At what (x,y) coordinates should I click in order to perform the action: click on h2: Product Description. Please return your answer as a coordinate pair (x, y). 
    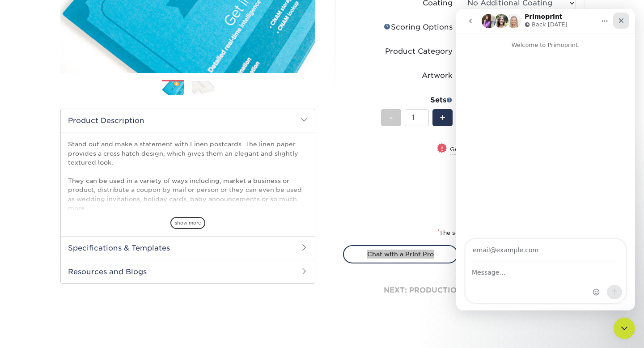
    Looking at the image, I should click on (188, 120).